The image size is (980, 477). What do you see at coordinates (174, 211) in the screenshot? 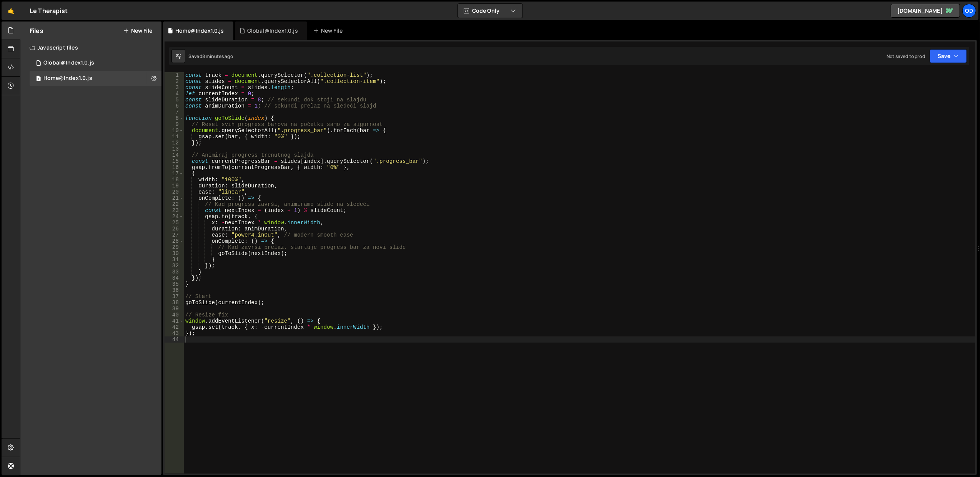
I see `div: 23` at bounding box center [174, 211].